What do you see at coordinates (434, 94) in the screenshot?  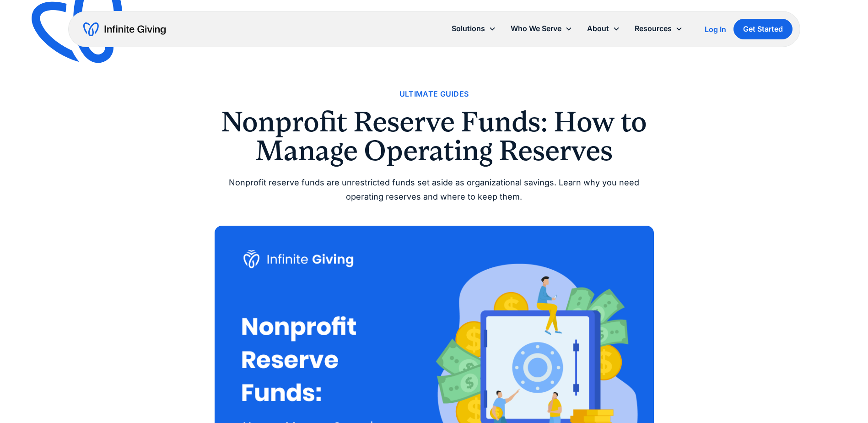 I see `a: Ultimate Guides` at bounding box center [434, 94].